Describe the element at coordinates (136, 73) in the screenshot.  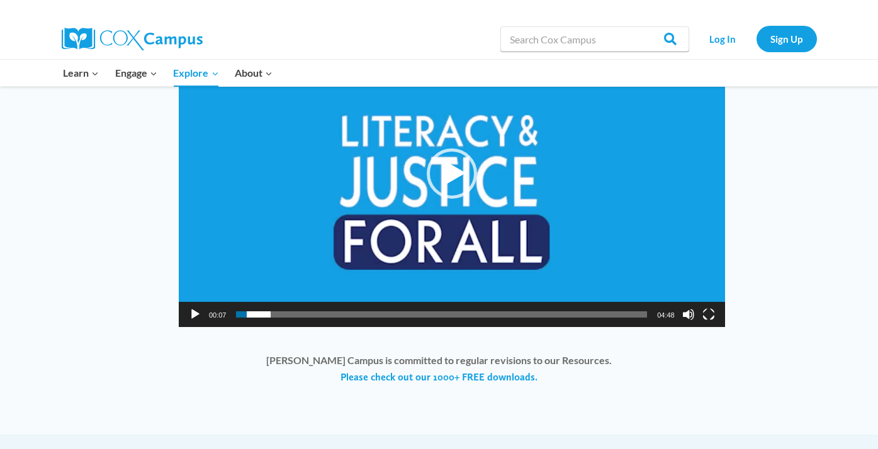
I see `button: Child menu of Engage` at that location.